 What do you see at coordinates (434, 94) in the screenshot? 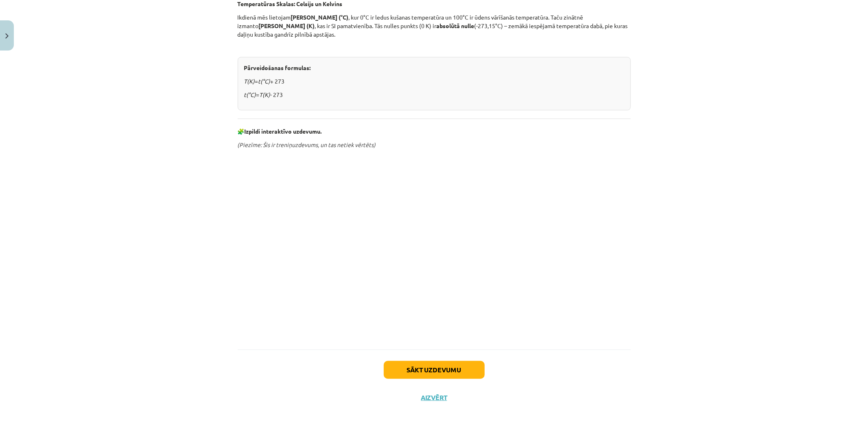
I see `p: = - 273` at bounding box center [434, 94].